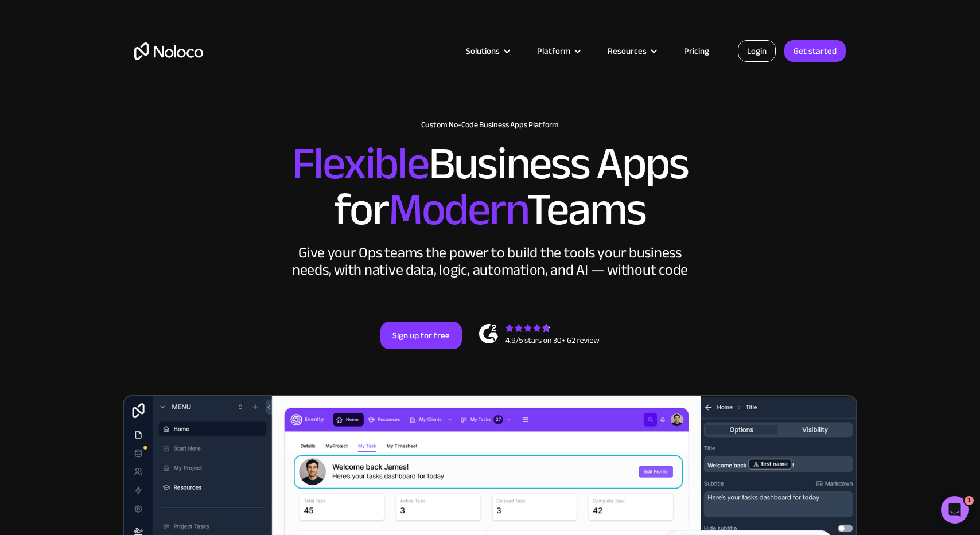 This screenshot has width=980, height=535. Describe the element at coordinates (169, 51) in the screenshot. I see `a: home` at that location.